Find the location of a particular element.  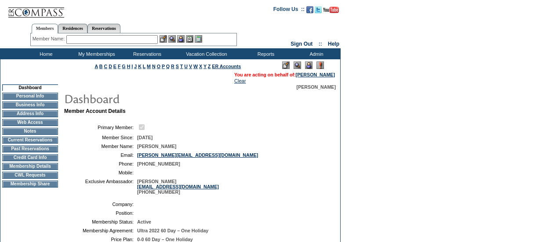

td: Phone: is located at coordinates (101, 164).